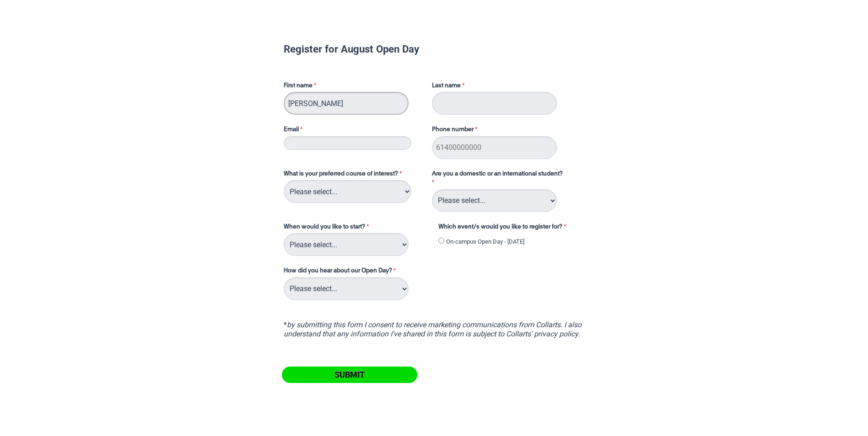 The image size is (868, 436). Describe the element at coordinates (494, 148) in the screenshot. I see `input: Phone number` at that location.